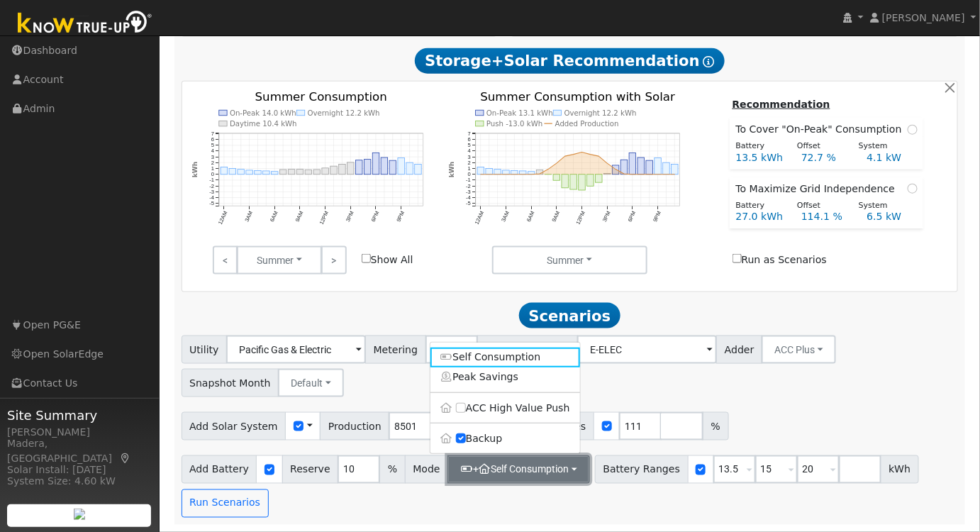 The height and width of the screenshot is (532, 980). Describe the element at coordinates (324, 218) in the screenshot. I see `text: 12PM` at that location.